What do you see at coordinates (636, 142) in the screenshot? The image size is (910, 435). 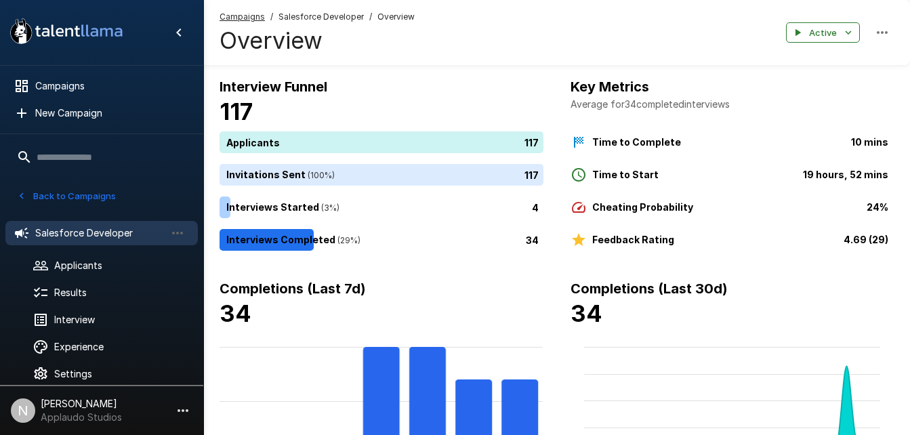 I see `b: Time to Complete` at bounding box center [636, 142].